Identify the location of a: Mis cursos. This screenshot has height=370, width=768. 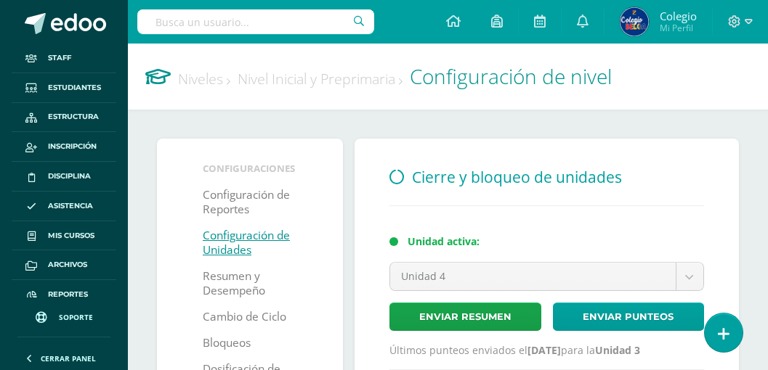
(64, 236).